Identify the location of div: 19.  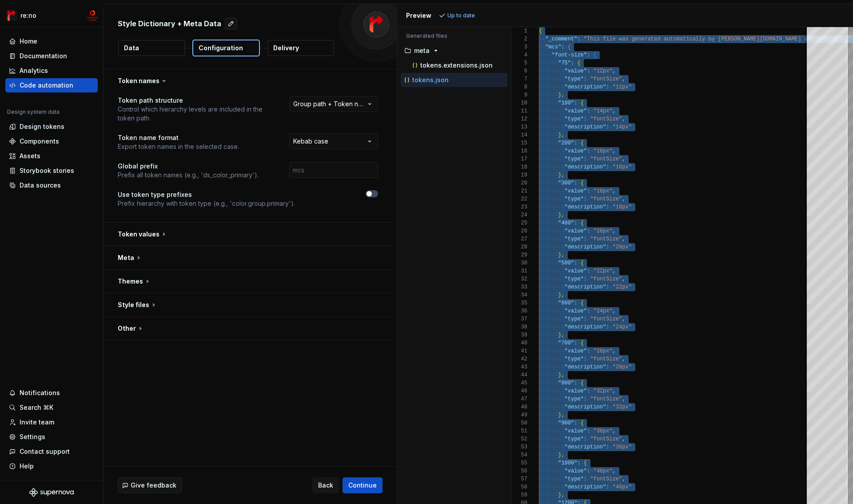
(519, 175).